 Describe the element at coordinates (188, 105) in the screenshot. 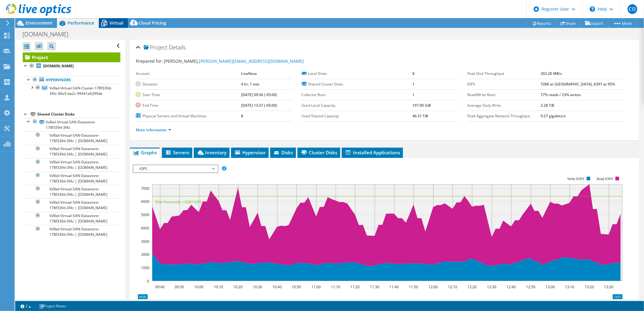

I see `label: End Time` at that location.